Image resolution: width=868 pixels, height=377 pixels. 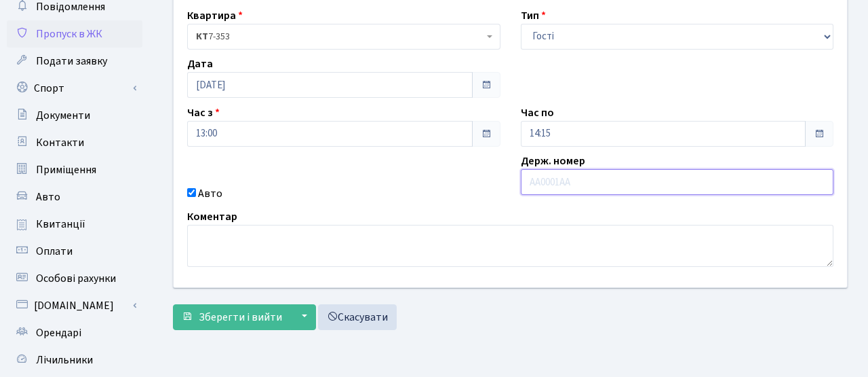 What do you see at coordinates (61, 224) in the screenshot?
I see `span: Квитанції` at bounding box center [61, 224].